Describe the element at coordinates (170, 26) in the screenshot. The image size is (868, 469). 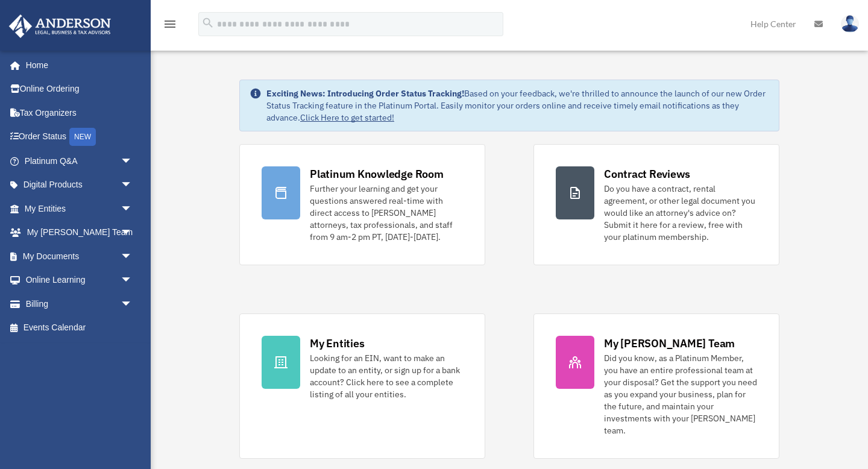
I see `a: menu` at that location.